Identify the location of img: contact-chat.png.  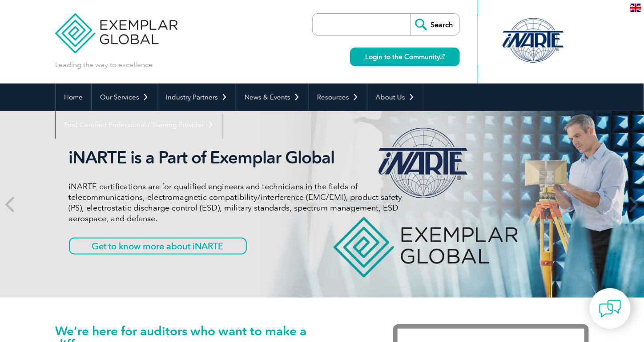
(610, 309).